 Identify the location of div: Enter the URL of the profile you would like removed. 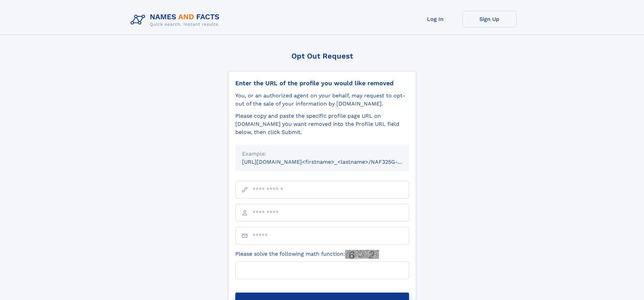
(322, 83).